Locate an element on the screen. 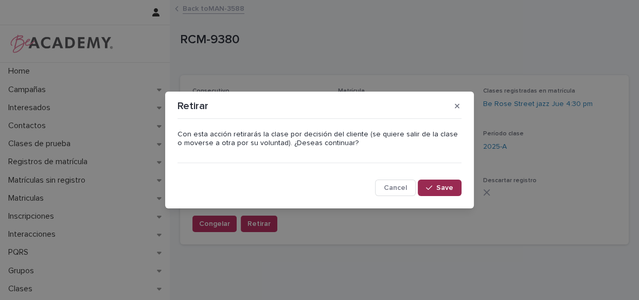 The height and width of the screenshot is (300, 639). span: Save is located at coordinates (444, 188).